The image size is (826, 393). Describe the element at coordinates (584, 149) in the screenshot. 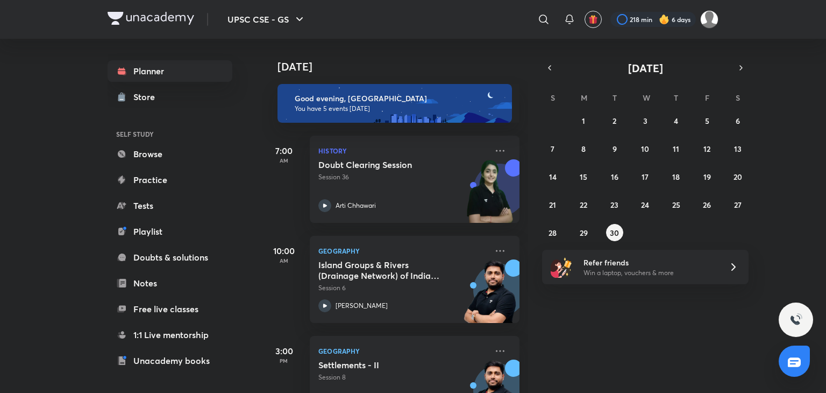

I see `abbr: September 8, 2025` at that location.